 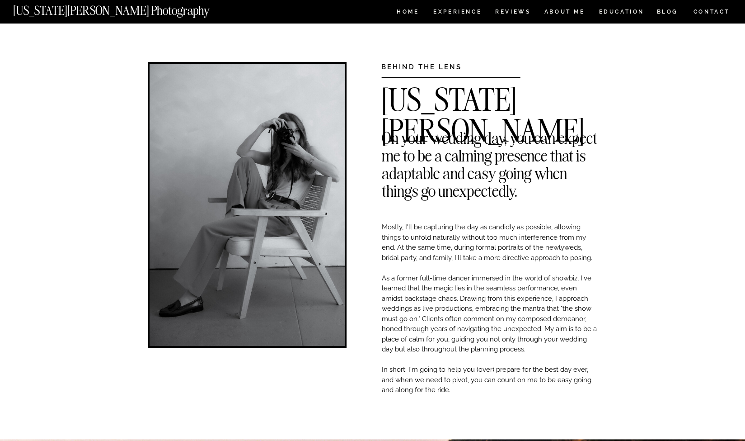 What do you see at coordinates (408, 13) in the screenshot?
I see `a: HOME` at bounding box center [408, 13].